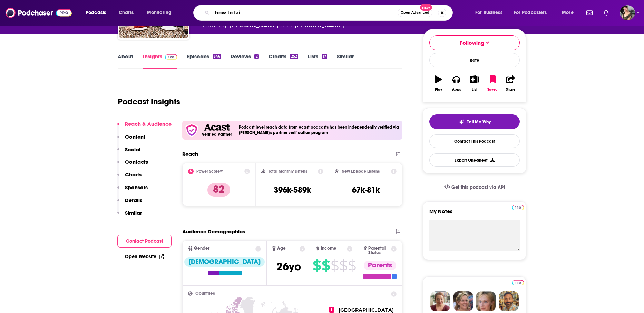 The image size is (644, 313). What do you see at coordinates (292, 190) in the screenshot?
I see `h3: 396k-589k` at bounding box center [292, 190].